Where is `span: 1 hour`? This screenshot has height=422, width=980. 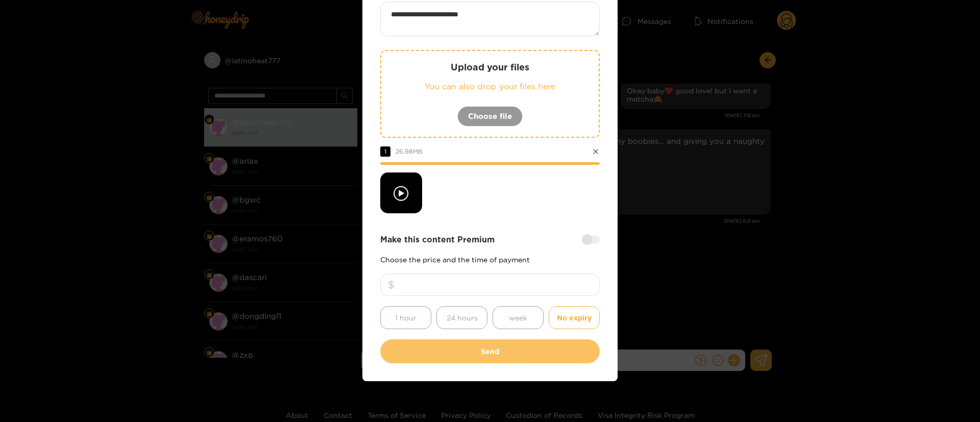 span: 1 hour is located at coordinates (406, 317).